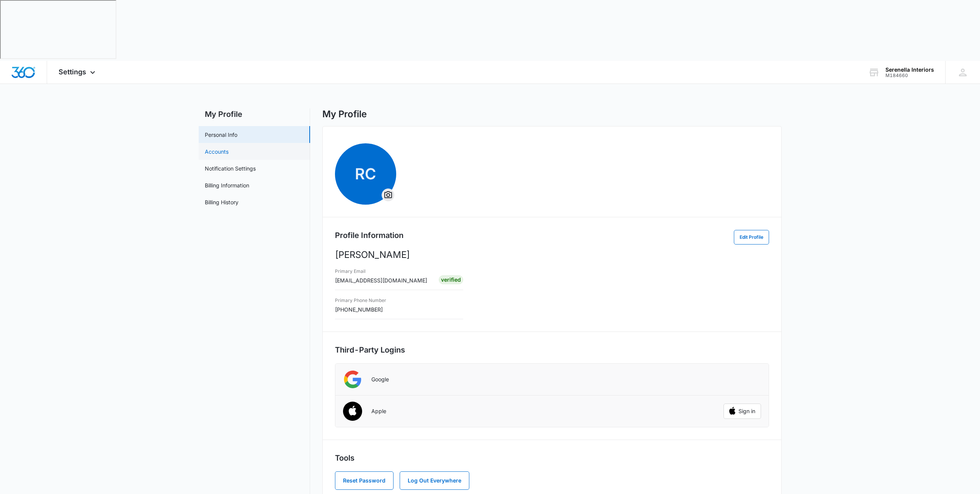  Describe the element at coordinates (909, 75) in the screenshot. I see `div: account id` at that location.